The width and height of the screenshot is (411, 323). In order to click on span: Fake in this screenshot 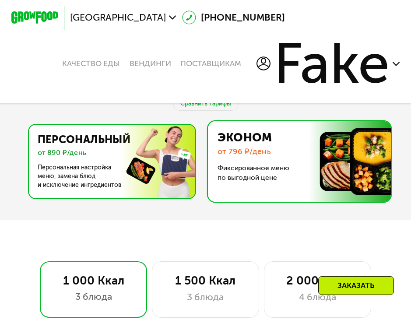, I will do `click(332, 63)`.